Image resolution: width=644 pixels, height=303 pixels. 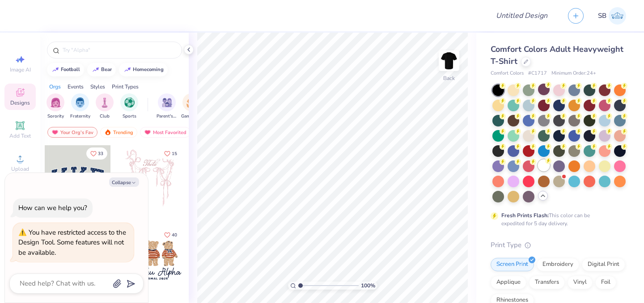 What do you see at coordinates (70, 69) in the screenshot?
I see `div: football` at bounding box center [70, 69].